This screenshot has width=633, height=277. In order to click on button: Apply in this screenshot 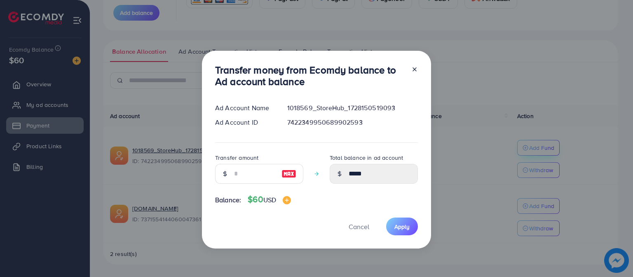, I will do `click(402, 226)`.